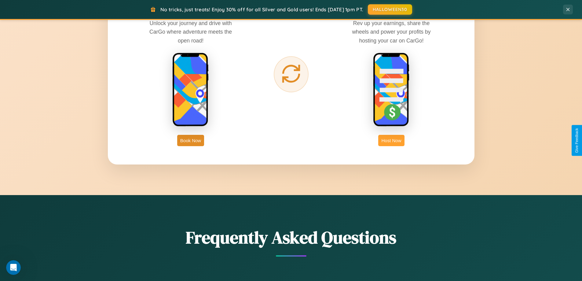 The image size is (582, 281). What do you see at coordinates (391, 140) in the screenshot?
I see `button: Host Now` at bounding box center [391, 140].